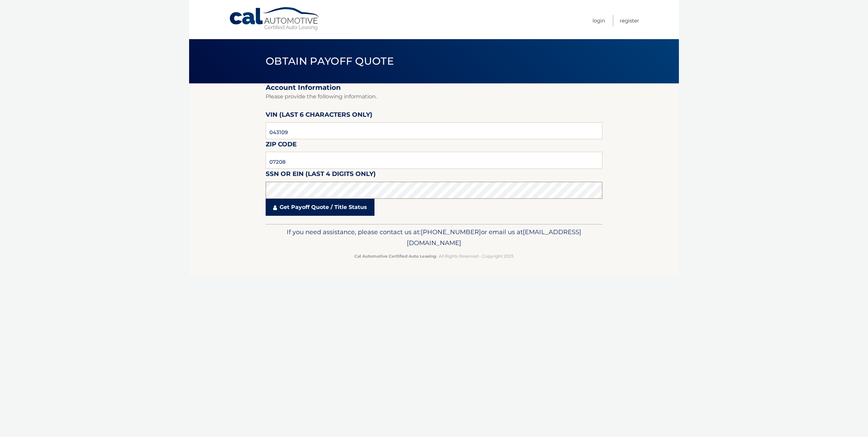 This screenshot has width=868, height=437. What do you see at coordinates (629, 21) in the screenshot?
I see `a: Register` at bounding box center [629, 21].